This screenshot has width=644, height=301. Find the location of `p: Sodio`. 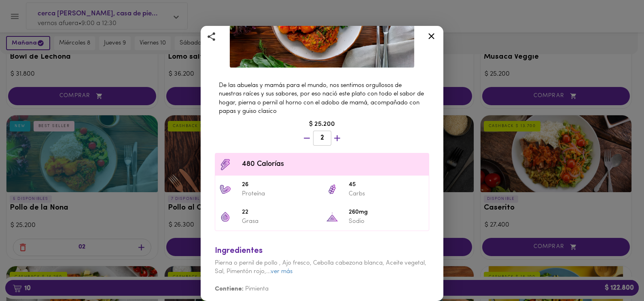

p: Sodio is located at coordinates (387, 221).